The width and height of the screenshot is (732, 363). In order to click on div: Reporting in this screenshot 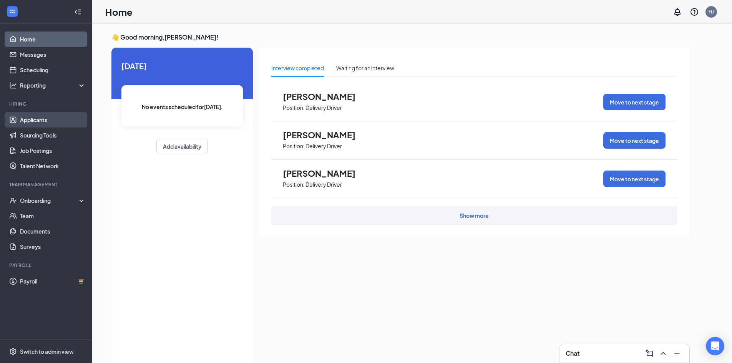, I will do `click(53, 85)`.